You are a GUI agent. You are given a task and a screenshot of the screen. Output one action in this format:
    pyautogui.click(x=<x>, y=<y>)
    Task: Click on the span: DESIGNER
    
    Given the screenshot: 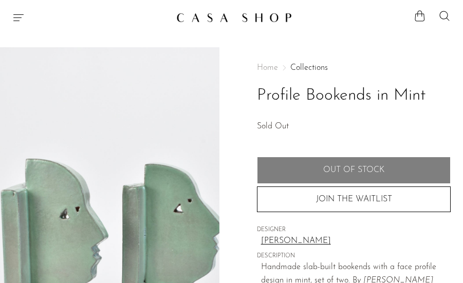 What is the action you would take?
    pyautogui.click(x=354, y=230)
    